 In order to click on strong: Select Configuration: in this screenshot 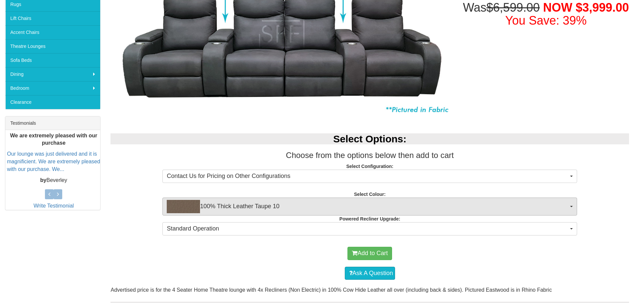, I will do `click(370, 166)`.